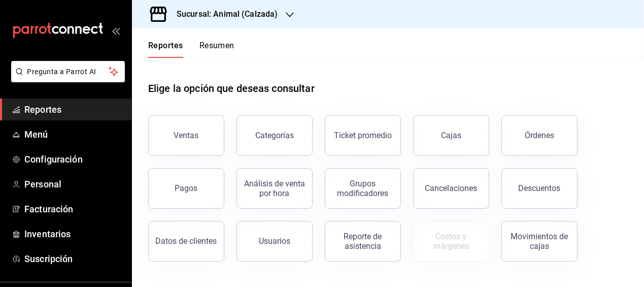  I want to click on button: Grupos modificadores, so click(363, 188).